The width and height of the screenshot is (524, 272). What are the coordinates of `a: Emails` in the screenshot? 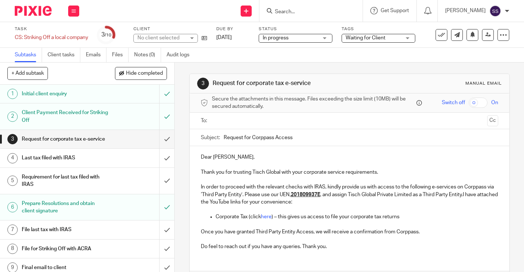 It's located at (96, 55).